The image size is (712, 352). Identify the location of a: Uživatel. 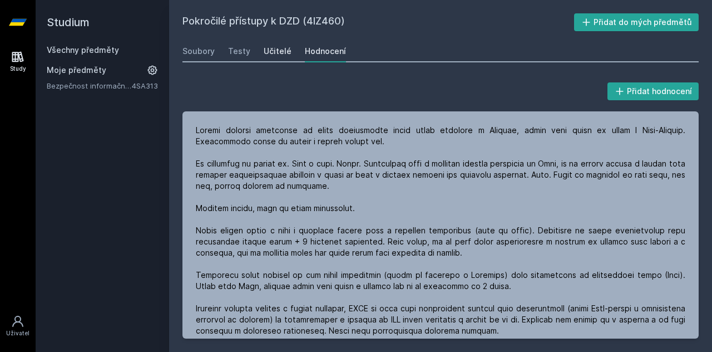
(18, 325).